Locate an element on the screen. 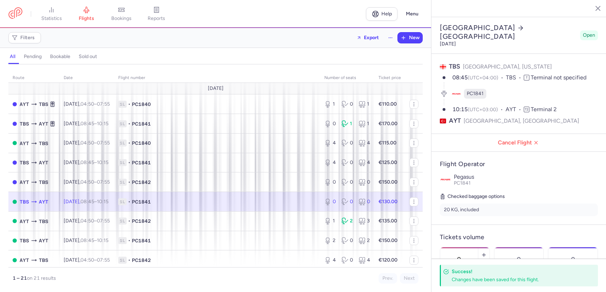  strong: €135.00 is located at coordinates (388, 221).